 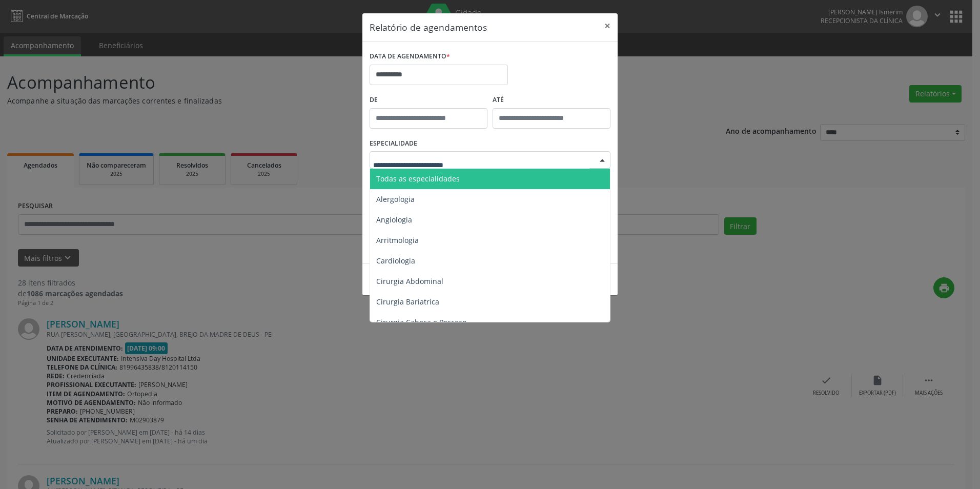 What do you see at coordinates (410, 56) in the screenshot?
I see `label: DATA DE AGENDAMENTO` at bounding box center [410, 56].